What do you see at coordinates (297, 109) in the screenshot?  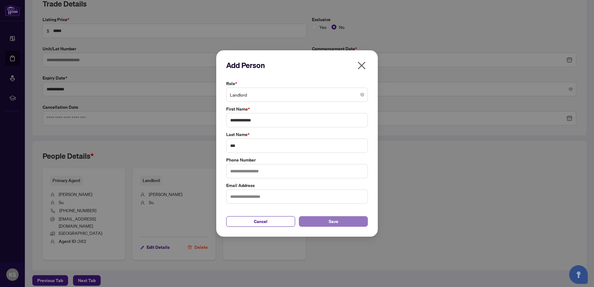 I see `label: First Name` at bounding box center [297, 109].